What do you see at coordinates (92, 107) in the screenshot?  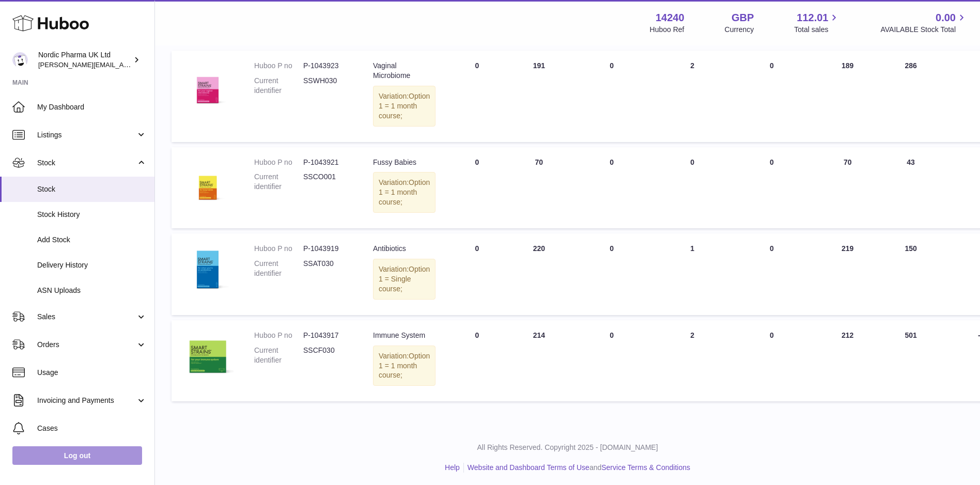 I see `span: My Dashboard` at bounding box center [92, 107].